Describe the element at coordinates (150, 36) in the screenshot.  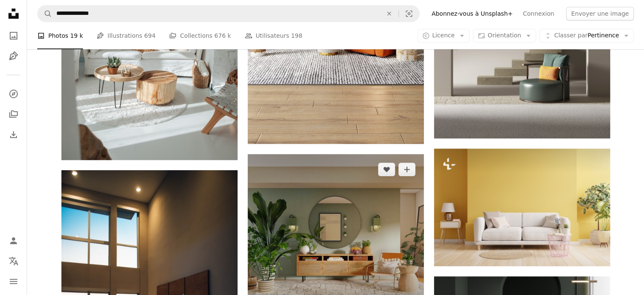
I see `span: 694` at that location.